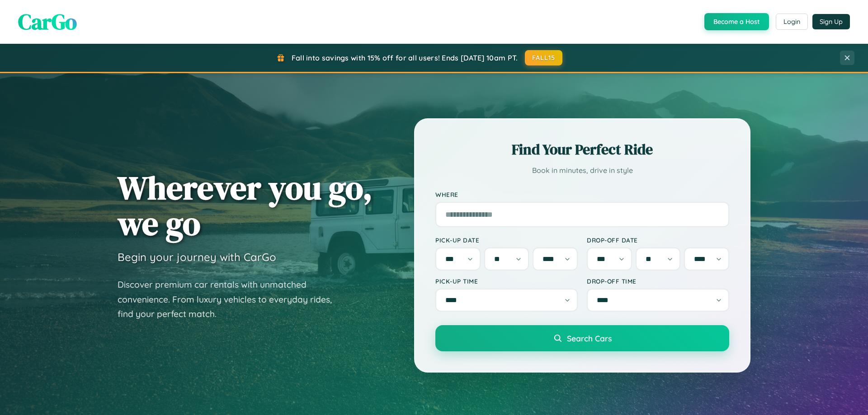 The width and height of the screenshot is (868, 415). I want to click on label: Drop-off Time, so click(658, 281).